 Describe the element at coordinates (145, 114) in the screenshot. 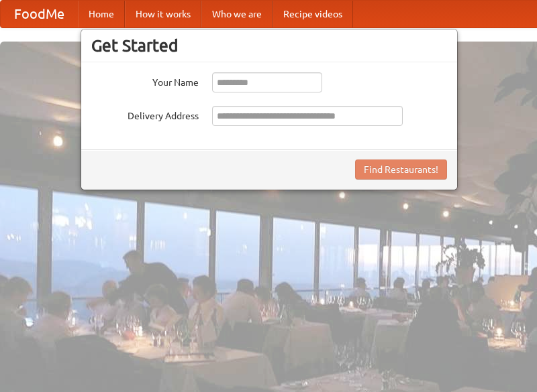

I see `label: Delivery Address` at that location.